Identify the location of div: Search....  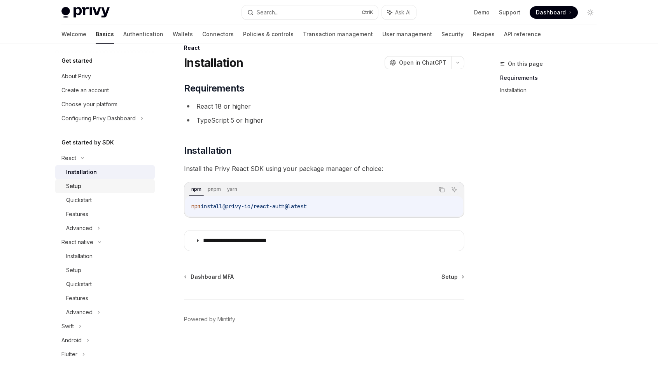
(268, 12).